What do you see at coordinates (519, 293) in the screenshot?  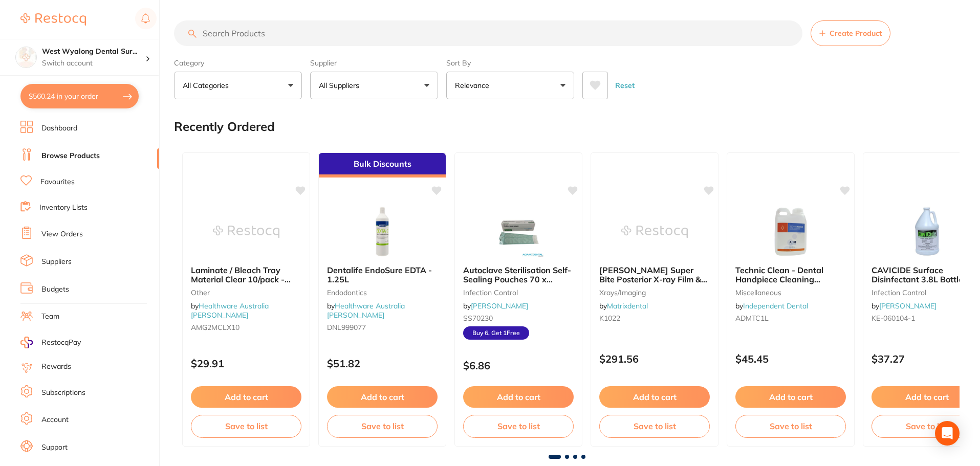 I see `small: infection control` at bounding box center [519, 293].